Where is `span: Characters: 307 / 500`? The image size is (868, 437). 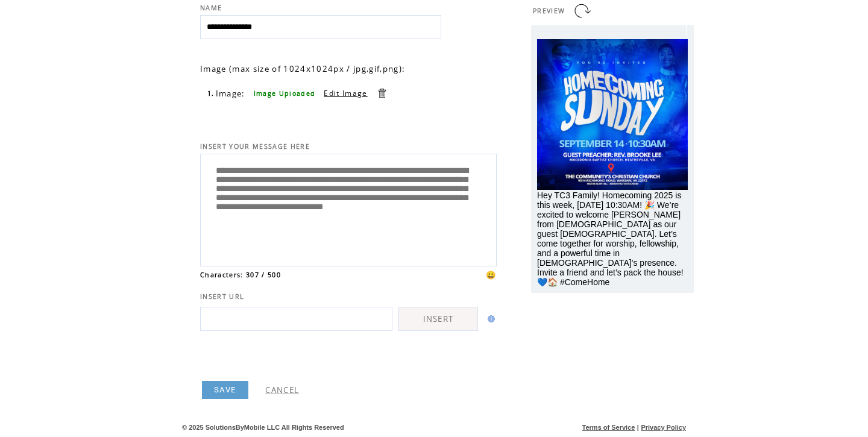 span: Characters: 307 / 500 is located at coordinates (240, 275).